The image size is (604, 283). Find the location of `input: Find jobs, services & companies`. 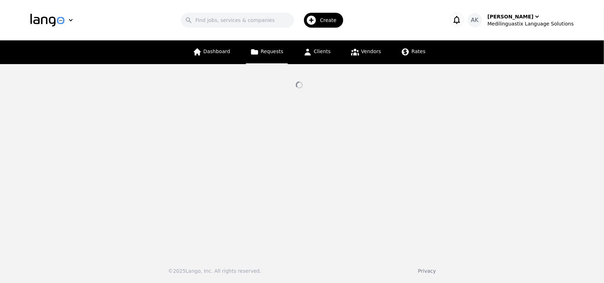

input: Find jobs, services & companies is located at coordinates (237, 20).